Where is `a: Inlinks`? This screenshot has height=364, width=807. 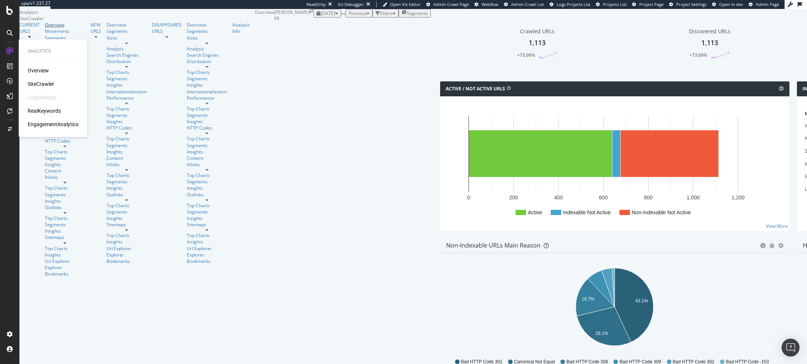
a: Inlinks is located at coordinates (127, 164).